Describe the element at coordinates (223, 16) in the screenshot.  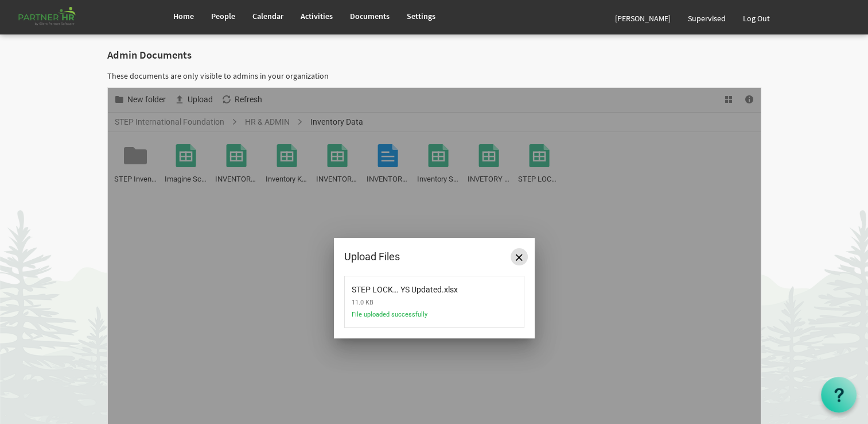
I see `span: People` at that location.